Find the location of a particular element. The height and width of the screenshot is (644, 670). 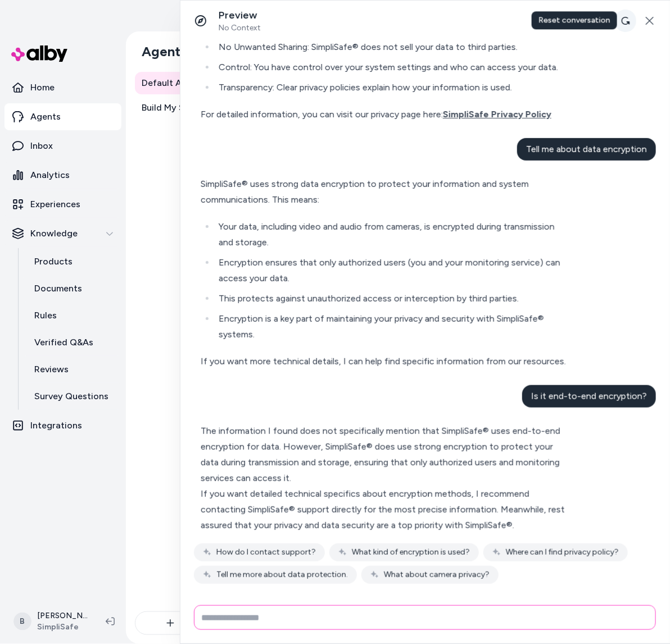

li: Encryption is a key part of maintaining your privacy and security with SimpliSafe® systems. is located at coordinates (390, 327).